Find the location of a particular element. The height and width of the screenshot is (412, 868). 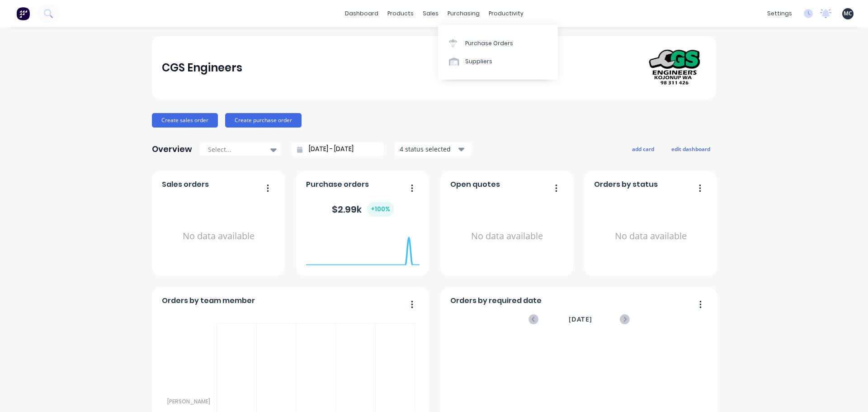

span: Open quotes is located at coordinates (475, 185).